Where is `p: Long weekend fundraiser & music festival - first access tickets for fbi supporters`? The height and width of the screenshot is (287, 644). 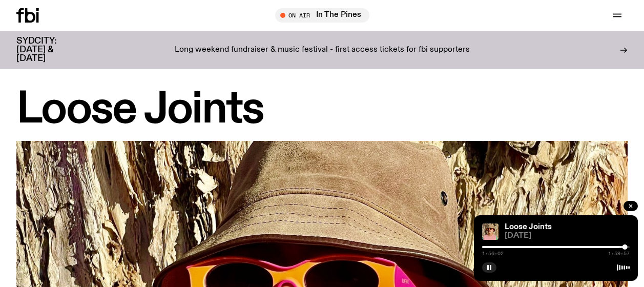
p: Long weekend fundraiser & music festival - first access tickets for fbi supporters is located at coordinates (322, 51).